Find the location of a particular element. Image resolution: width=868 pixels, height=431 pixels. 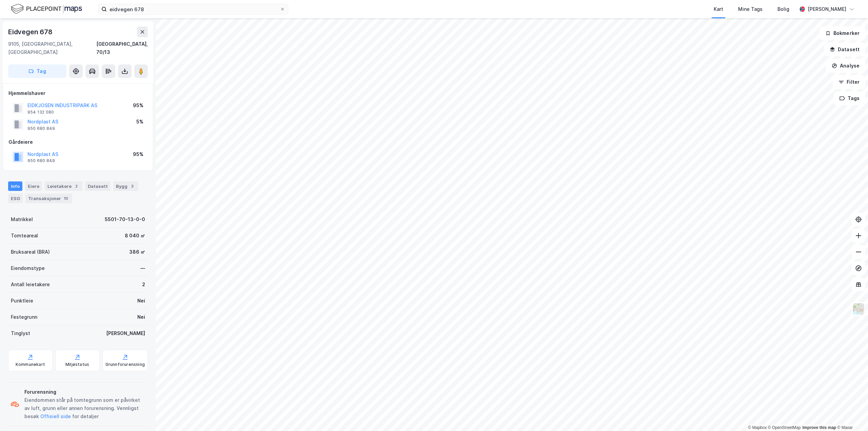

div: Eiere is located at coordinates (34, 186).